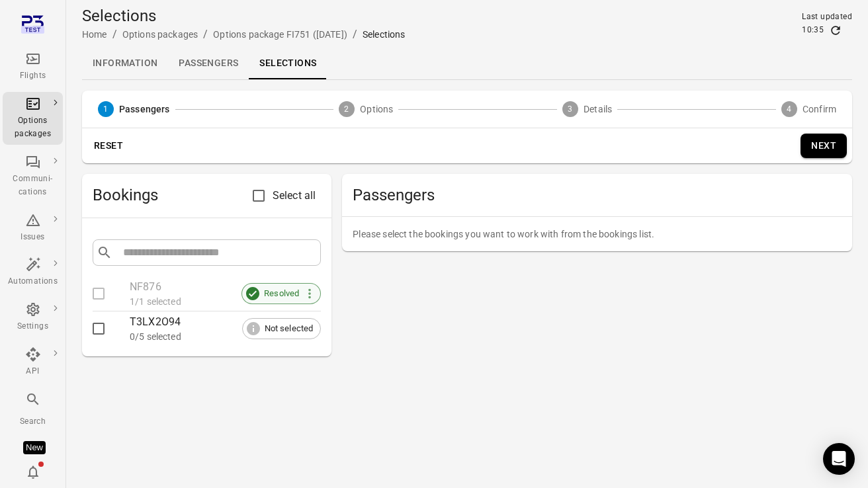 This screenshot has width=868, height=488. I want to click on a: Information, so click(125, 63).